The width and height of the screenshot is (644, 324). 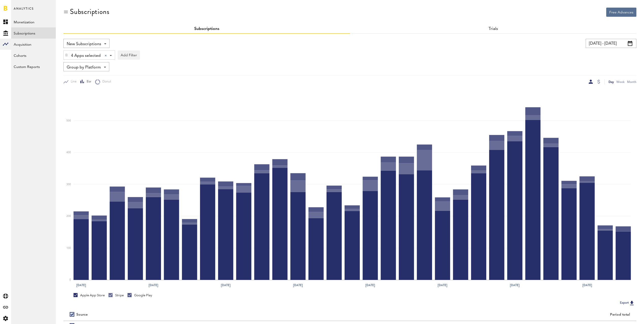 What do you see at coordinates (86, 56) in the screenshot?
I see `span: 4 Apps selected` at bounding box center [86, 56].